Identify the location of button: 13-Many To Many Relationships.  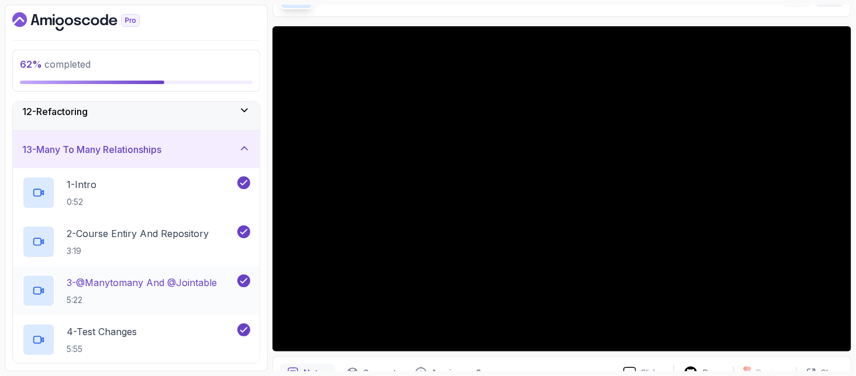
(136, 150).